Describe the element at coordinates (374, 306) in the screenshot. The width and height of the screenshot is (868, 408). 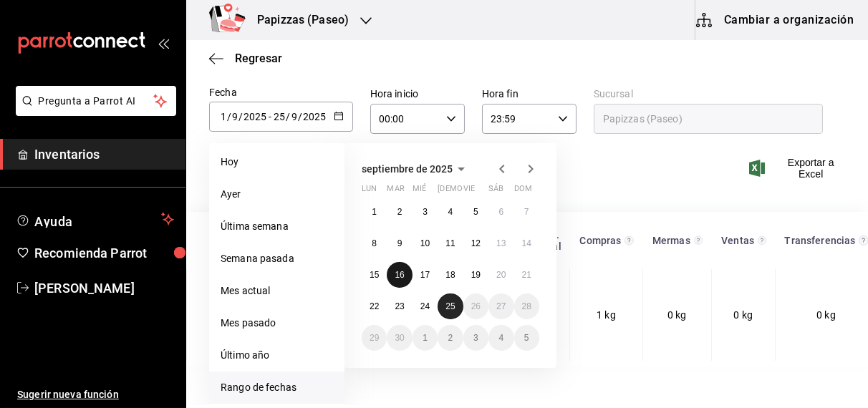
I see `abbr: 22 de septiembre de 2025` at that location.